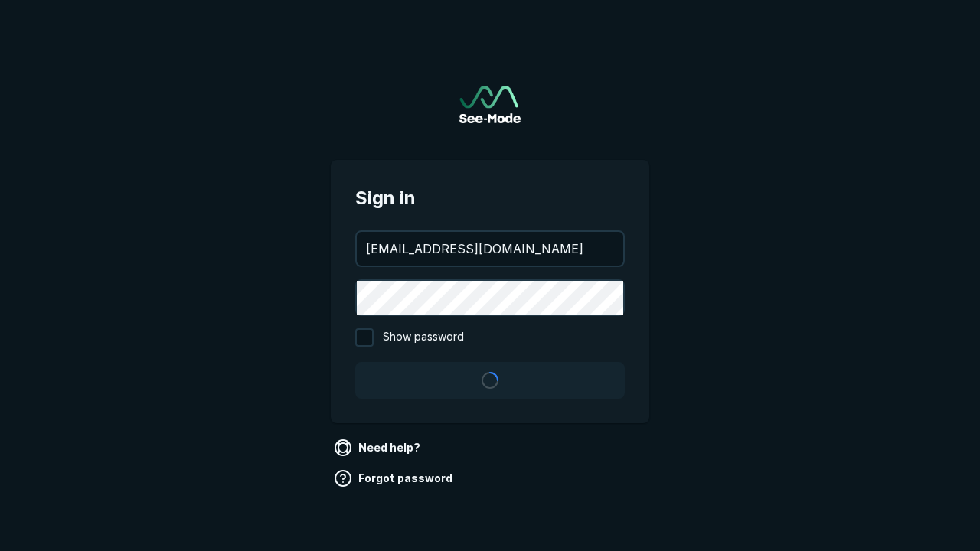 Image resolution: width=980 pixels, height=551 pixels. Describe the element at coordinates (490, 104) in the screenshot. I see `a: Go to sign in` at that location.